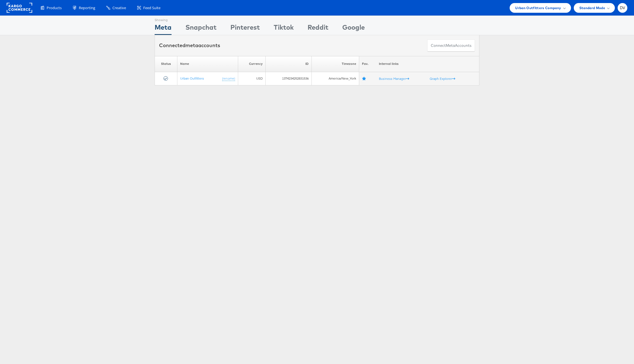 The image size is (634, 364). Describe the element at coordinates (163, 29) in the screenshot. I see `div: Meta` at that location.